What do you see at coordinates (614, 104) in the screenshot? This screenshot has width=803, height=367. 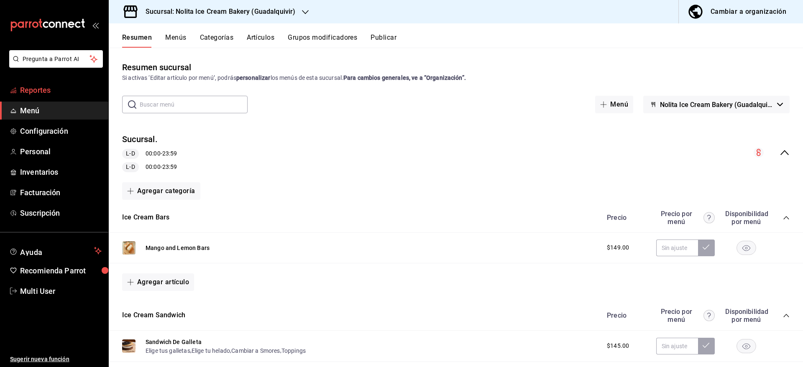 I see `button: Menú` at bounding box center [614, 104].